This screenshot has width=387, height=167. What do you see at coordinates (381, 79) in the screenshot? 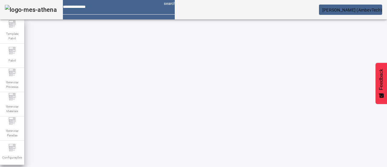
I see `span: Feedback` at bounding box center [381, 79].